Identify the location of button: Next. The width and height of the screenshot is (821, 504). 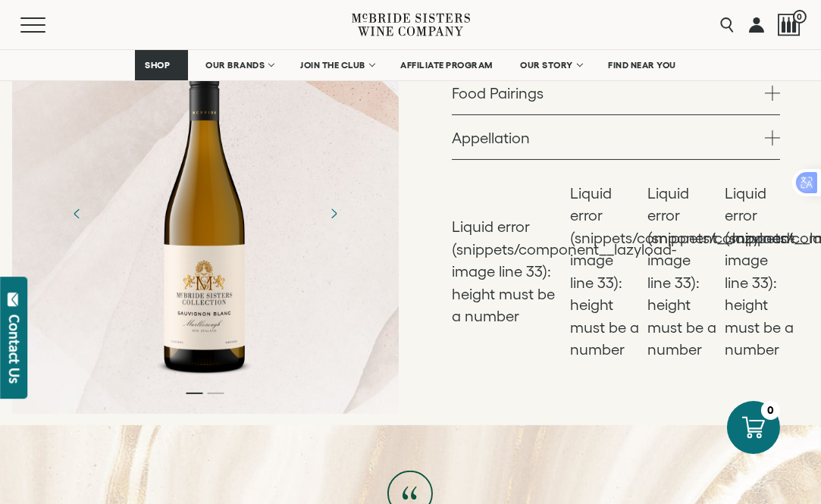
(333, 214).